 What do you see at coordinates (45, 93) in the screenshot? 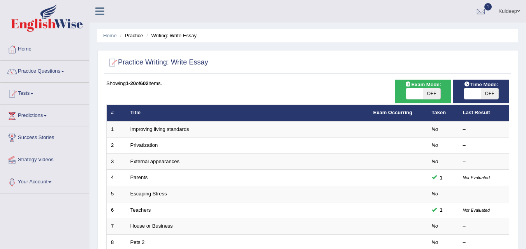
I see `a: Tests` at bounding box center [45, 93].